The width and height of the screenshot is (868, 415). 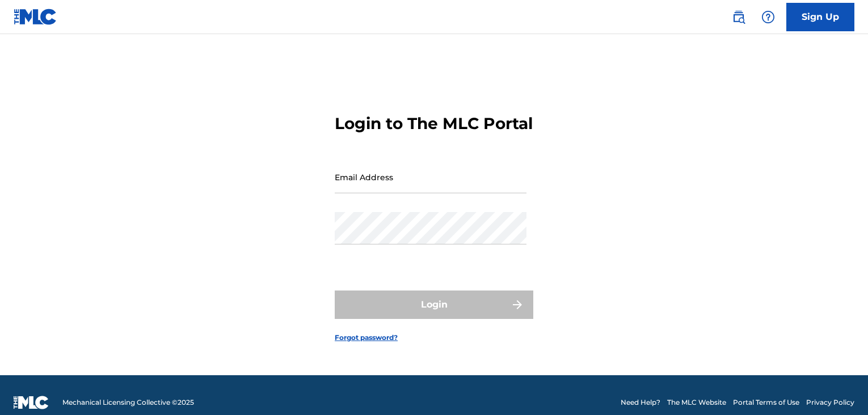 I want to click on span: Mechanical Licensing Collective © 2025, so click(x=128, y=402).